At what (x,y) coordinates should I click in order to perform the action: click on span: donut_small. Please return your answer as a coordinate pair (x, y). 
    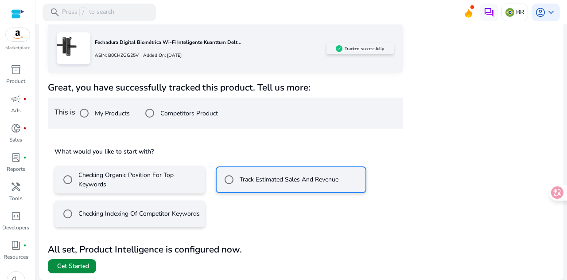
    Looking at the image, I should click on (16, 128).